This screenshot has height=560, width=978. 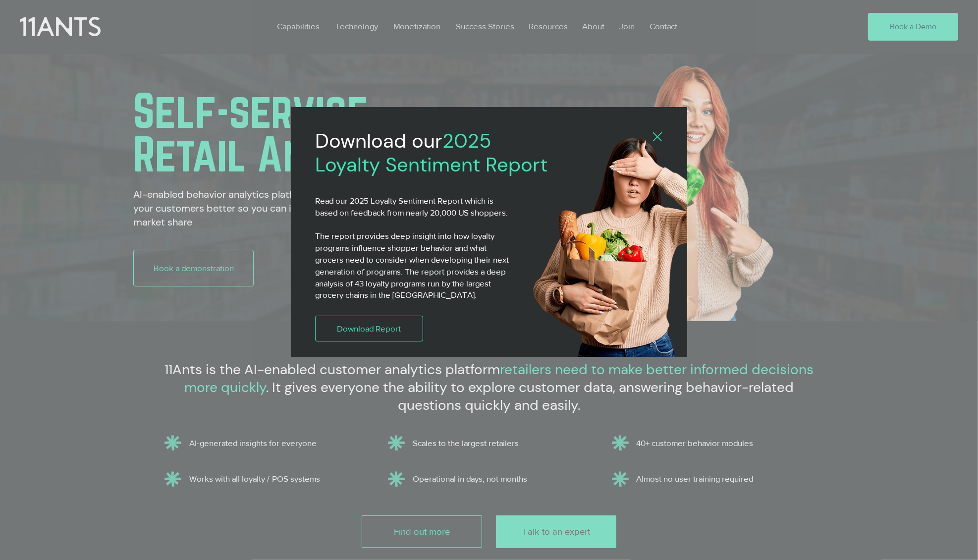 What do you see at coordinates (414, 206) in the screenshot?
I see `p: Read our 2025 Loyalty Sentiment Report which is based on feedback from nearly 20,000 US shoppers.` at bounding box center [414, 206].